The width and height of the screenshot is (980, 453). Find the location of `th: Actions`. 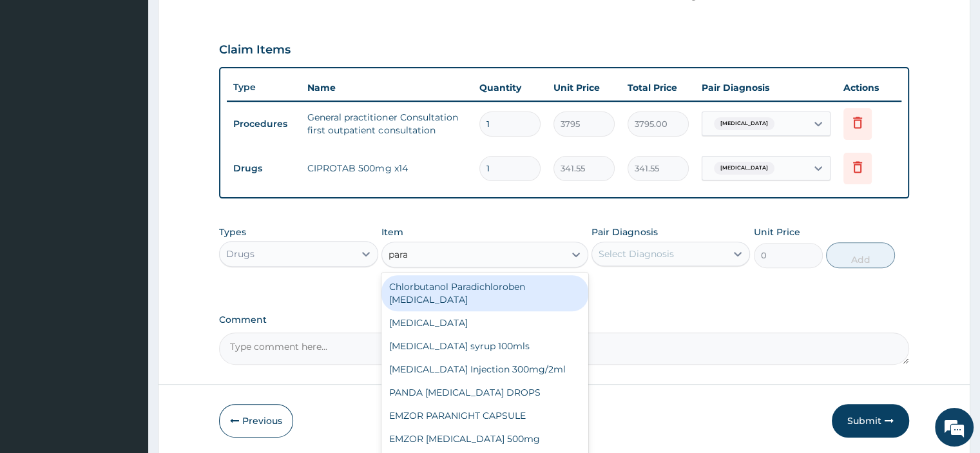

th: Actions is located at coordinates (869, 88).